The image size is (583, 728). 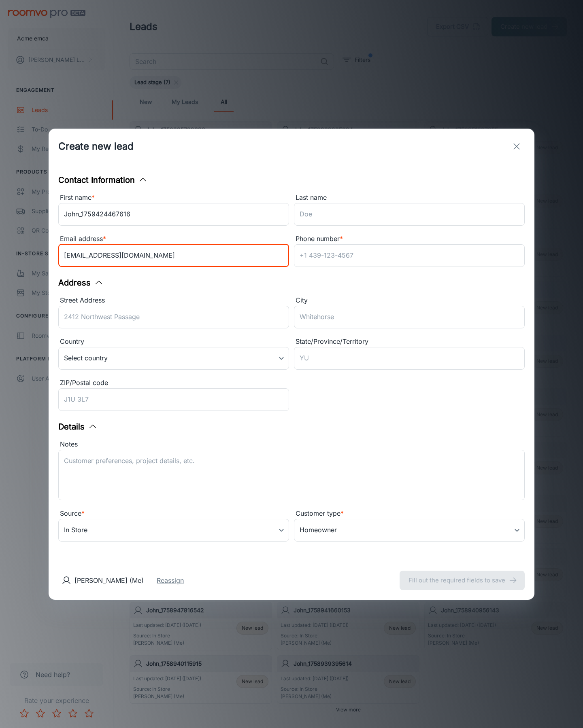 What do you see at coordinates (409, 301) in the screenshot?
I see `div: City` at bounding box center [409, 301].